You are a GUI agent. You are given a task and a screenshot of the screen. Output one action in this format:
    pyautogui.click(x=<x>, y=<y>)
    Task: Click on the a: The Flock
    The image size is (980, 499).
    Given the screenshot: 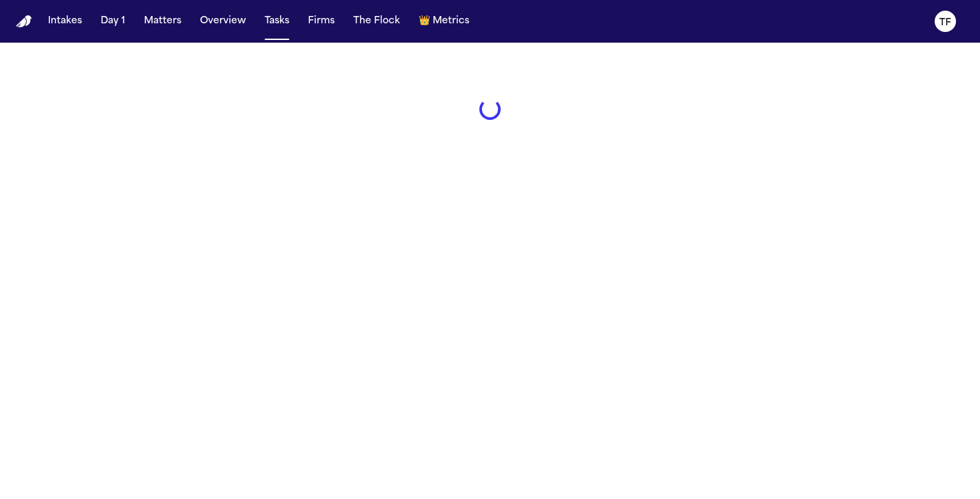 What is the action you would take?
    pyautogui.click(x=377, y=22)
    